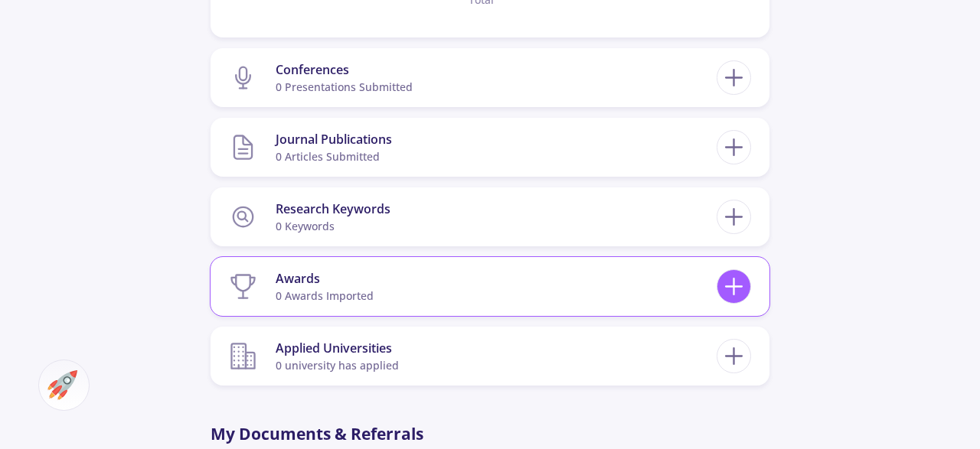  I want to click on div: Awards, so click(325, 279).